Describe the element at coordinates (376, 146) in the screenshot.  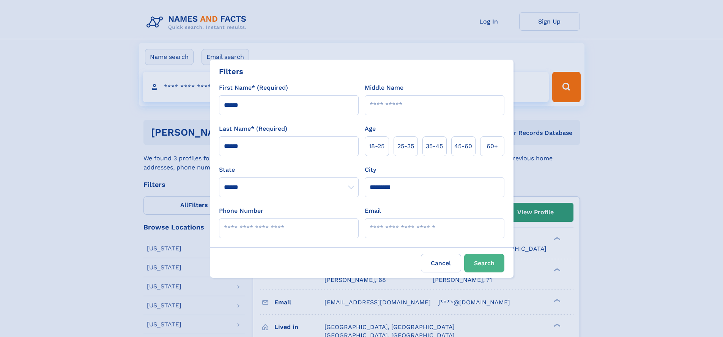
I see `span: 18‑25` at that location.